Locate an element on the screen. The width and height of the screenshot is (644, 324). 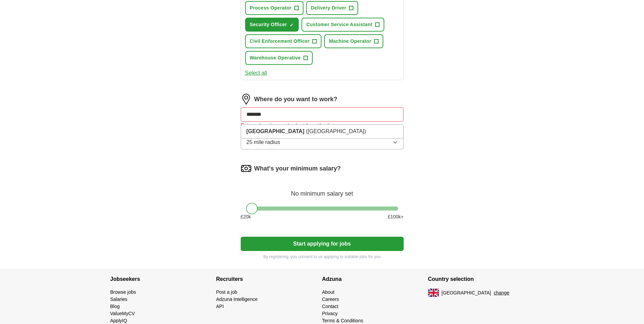
label: What's your minimum salary? is located at coordinates (297, 169).